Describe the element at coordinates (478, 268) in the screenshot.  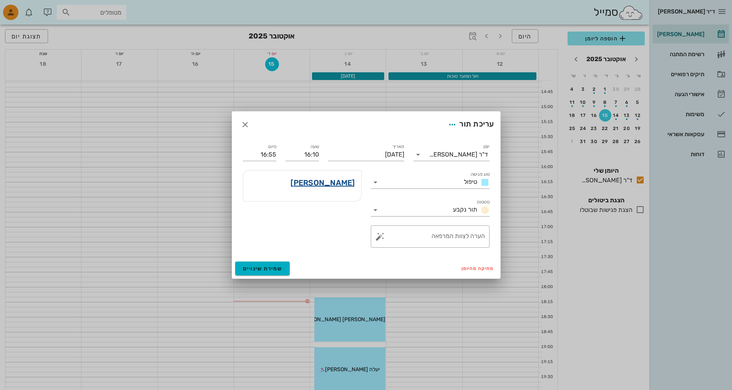
I see `button: מחיקה מהיומן` at that location.